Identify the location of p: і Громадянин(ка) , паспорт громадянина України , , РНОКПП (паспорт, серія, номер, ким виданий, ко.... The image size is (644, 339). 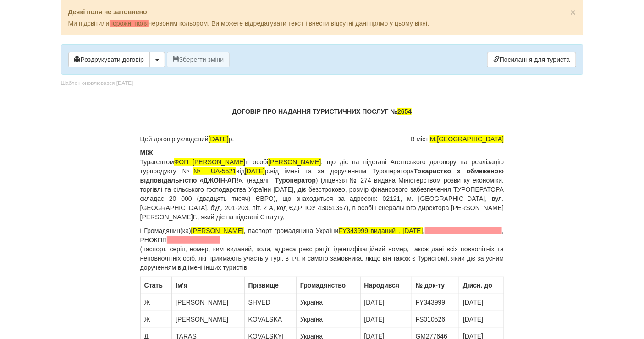
(322, 249).